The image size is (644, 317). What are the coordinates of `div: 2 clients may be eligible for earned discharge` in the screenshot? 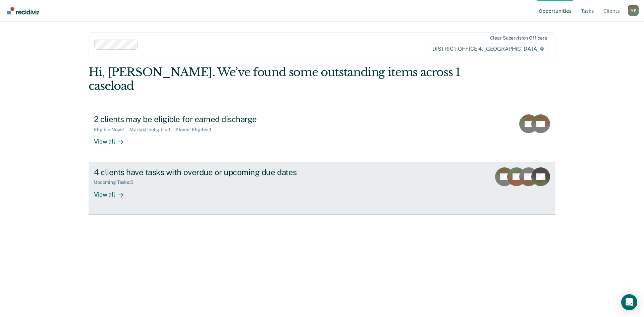 It's located at (211, 119).